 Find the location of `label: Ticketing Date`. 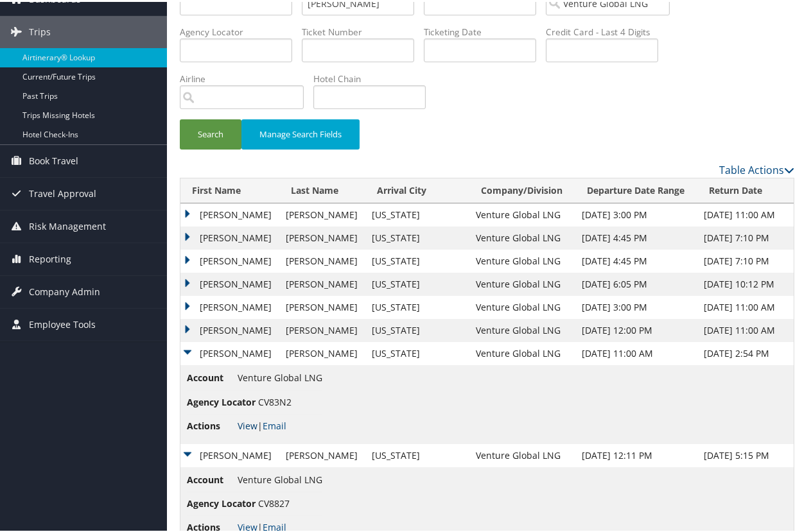

label: Ticketing Date is located at coordinates (485, 30).